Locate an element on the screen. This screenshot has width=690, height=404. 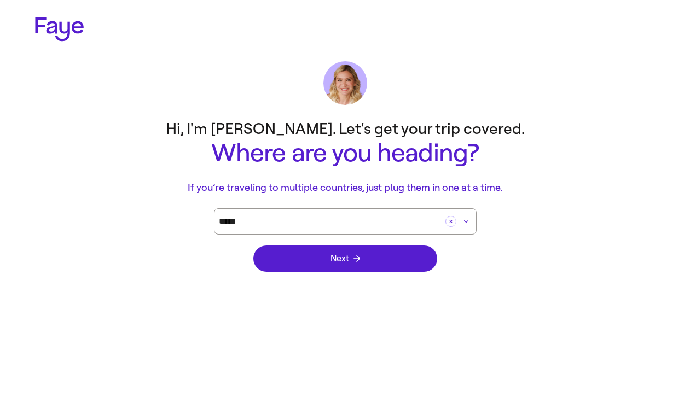
h1: Where are you heading? is located at coordinates (345, 153).